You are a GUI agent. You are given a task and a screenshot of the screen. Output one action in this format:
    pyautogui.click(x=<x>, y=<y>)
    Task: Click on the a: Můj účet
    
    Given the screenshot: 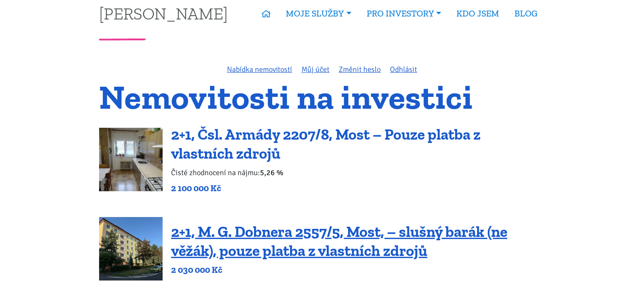 What is the action you would take?
    pyautogui.click(x=315, y=69)
    